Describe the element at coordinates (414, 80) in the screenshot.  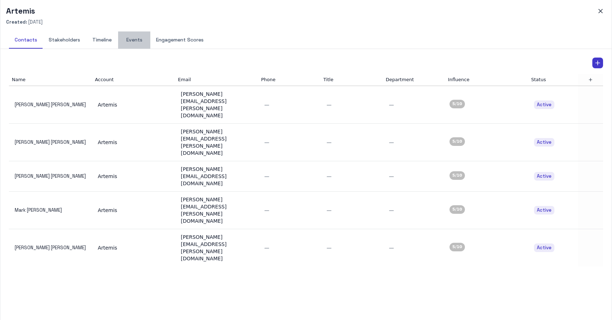
I see `div: Department` at that location.